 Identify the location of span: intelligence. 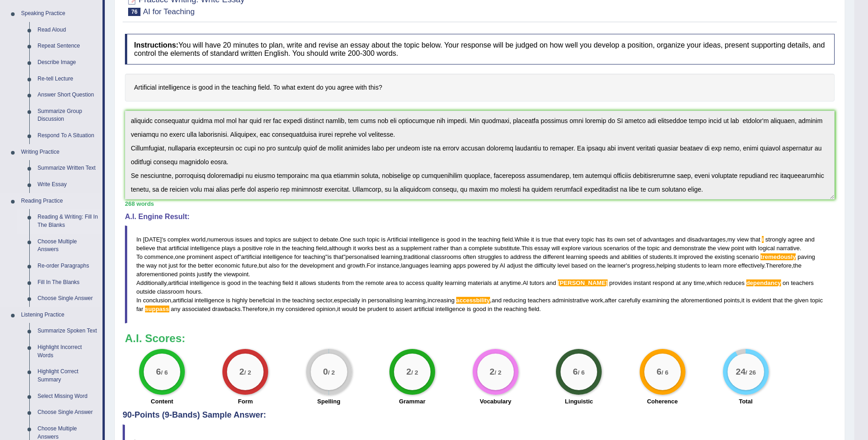
(205, 248).